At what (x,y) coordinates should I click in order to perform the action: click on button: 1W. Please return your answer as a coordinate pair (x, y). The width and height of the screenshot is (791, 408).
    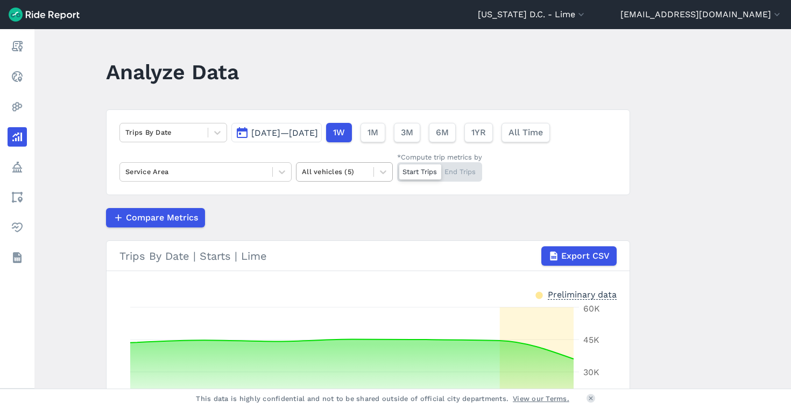
    Looking at the image, I should click on (339, 132).